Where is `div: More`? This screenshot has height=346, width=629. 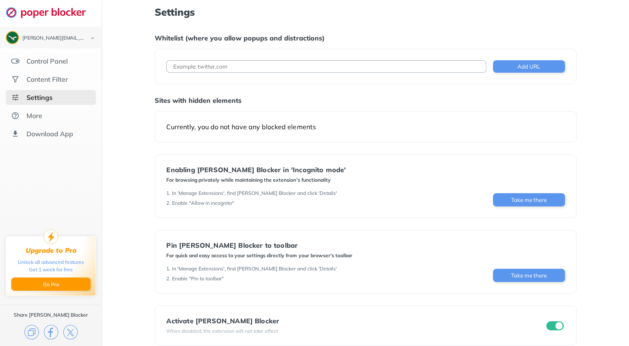 div: More is located at coordinates (34, 116).